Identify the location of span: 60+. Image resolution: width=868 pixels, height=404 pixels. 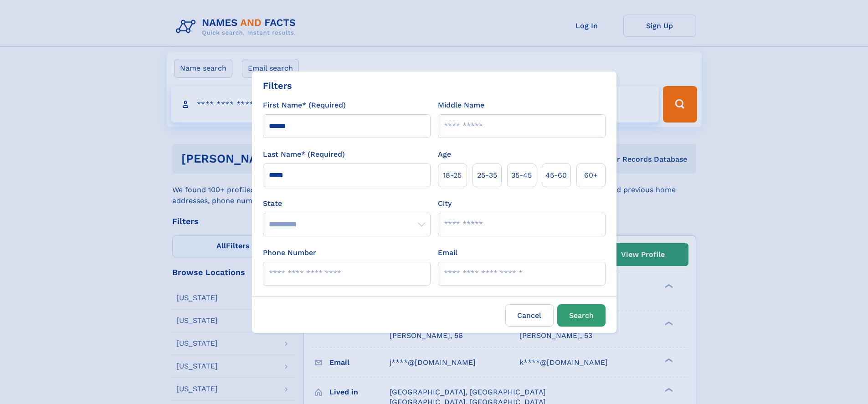
(591, 176).